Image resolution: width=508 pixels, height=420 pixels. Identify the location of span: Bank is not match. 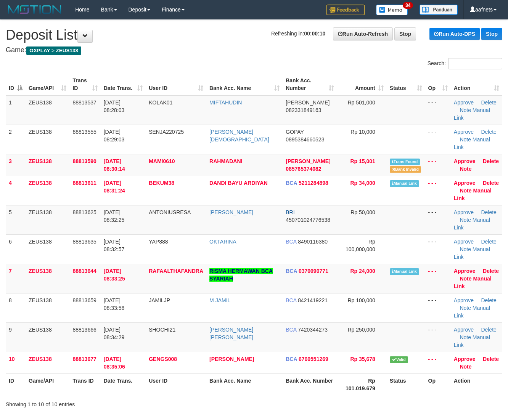
(406, 169).